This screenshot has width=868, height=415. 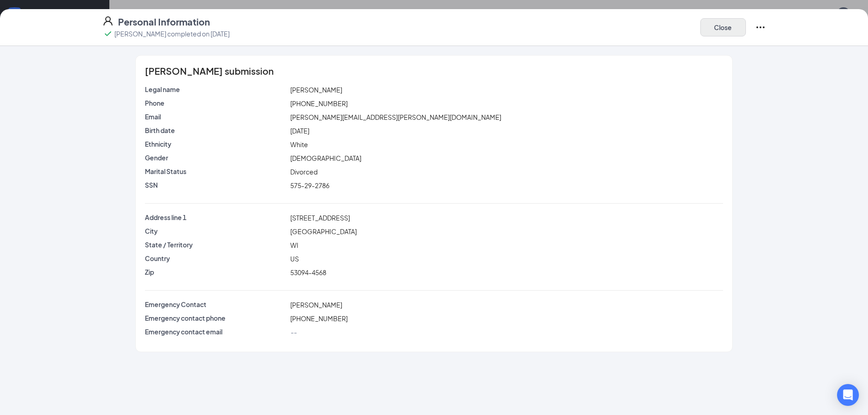 What do you see at coordinates (215, 103) in the screenshot?
I see `p: Phone` at bounding box center [215, 103].